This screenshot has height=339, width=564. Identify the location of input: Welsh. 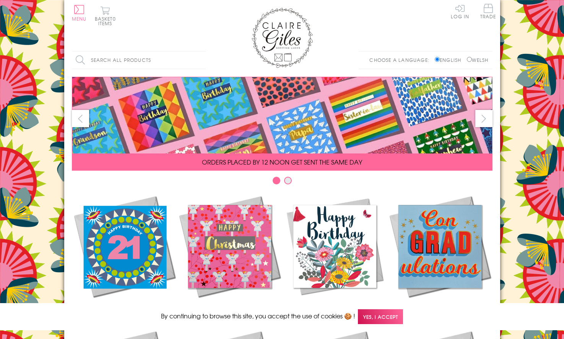
(469, 59).